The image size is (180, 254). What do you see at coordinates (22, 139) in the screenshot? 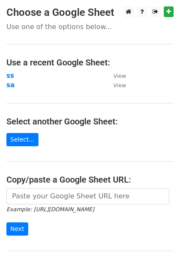
I see `a: Select...` at bounding box center [22, 139].